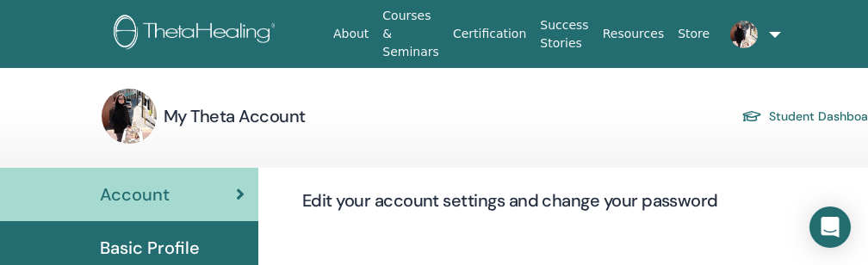  What do you see at coordinates (150, 248) in the screenshot?
I see `span: Basic Profile` at bounding box center [150, 248].